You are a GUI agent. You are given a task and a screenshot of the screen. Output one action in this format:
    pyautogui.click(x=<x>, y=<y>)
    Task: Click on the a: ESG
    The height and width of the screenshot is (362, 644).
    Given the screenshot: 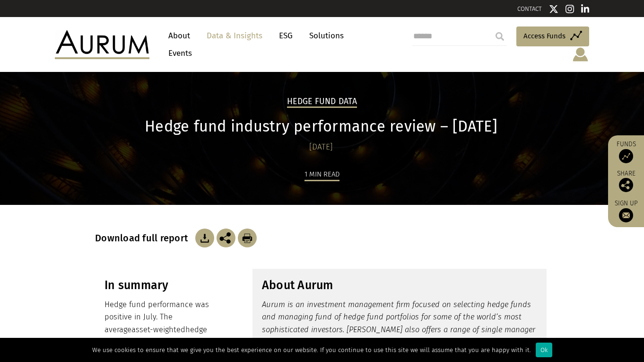 What is the action you would take?
    pyautogui.click(x=285, y=35)
    